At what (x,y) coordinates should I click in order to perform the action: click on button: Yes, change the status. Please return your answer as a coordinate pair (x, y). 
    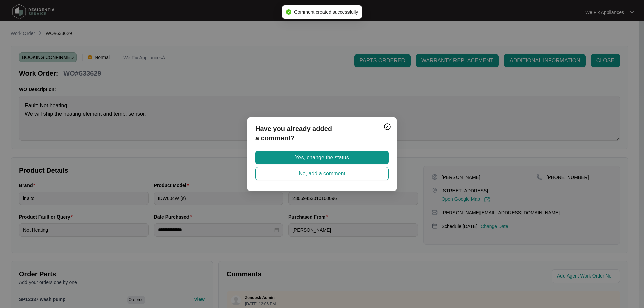
    Looking at the image, I should click on (322, 158).